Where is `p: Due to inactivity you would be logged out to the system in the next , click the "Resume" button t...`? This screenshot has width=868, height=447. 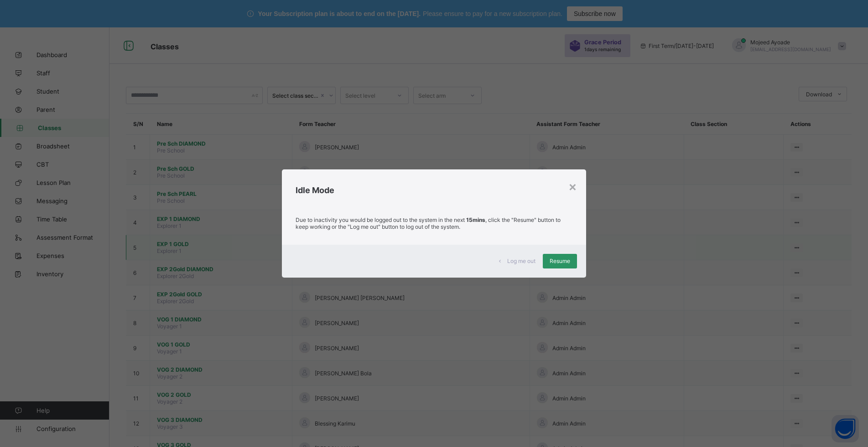 p: Due to inactivity you would be logged out to the system in the next , click the "Resume" button t... is located at coordinates (434, 223).